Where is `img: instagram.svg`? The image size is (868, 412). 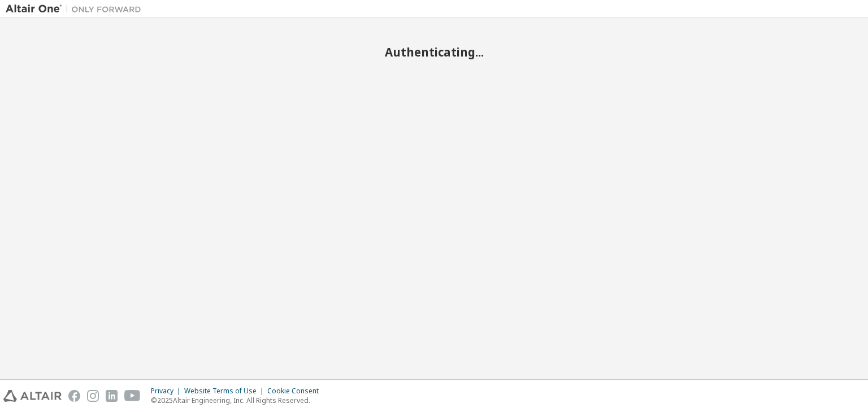
img: instagram.svg is located at coordinates (93, 395).